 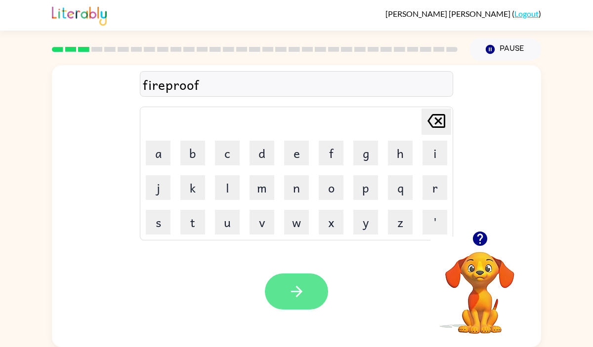 I want to click on button: k, so click(x=193, y=188).